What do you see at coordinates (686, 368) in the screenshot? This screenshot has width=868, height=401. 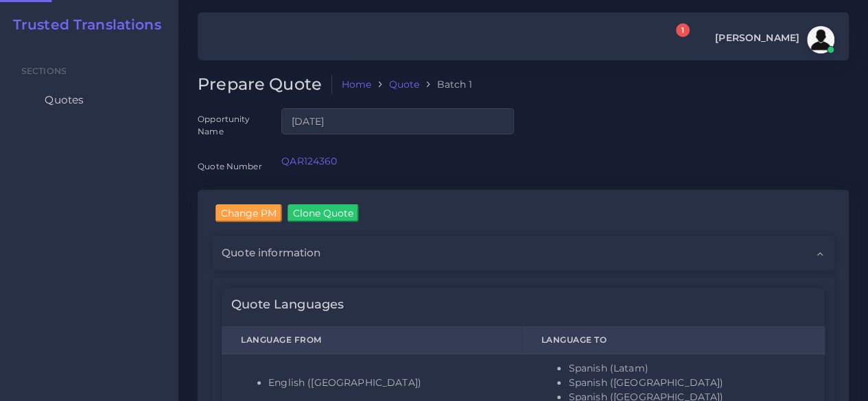 I see `li: Spanish (Latam)` at bounding box center [686, 368].